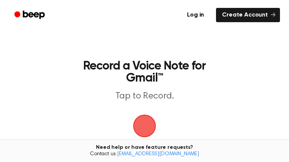 The image size is (289, 162). What do you see at coordinates (145, 155) in the screenshot?
I see `span: Contact us` at bounding box center [145, 155].